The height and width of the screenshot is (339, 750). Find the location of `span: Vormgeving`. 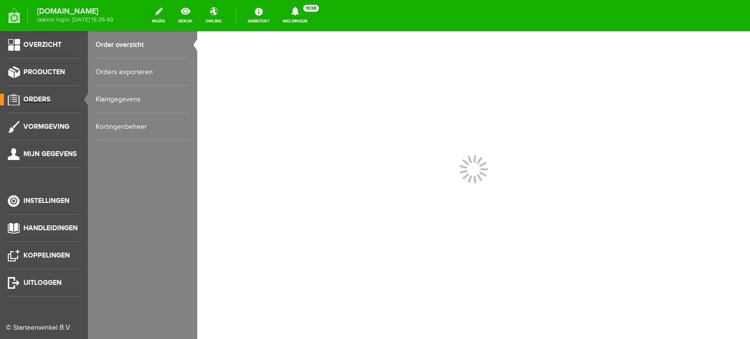

span: Vormgeving is located at coordinates (46, 126).